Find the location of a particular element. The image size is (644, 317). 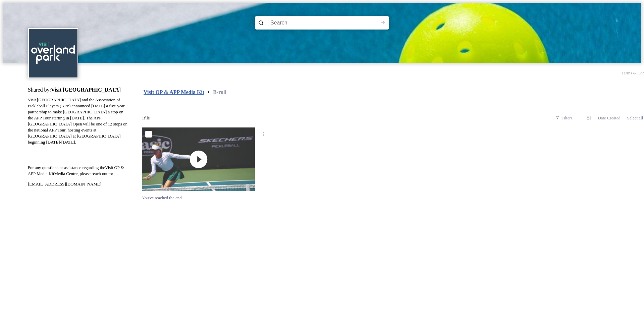

span: 1 file is located at coordinates (146, 118).